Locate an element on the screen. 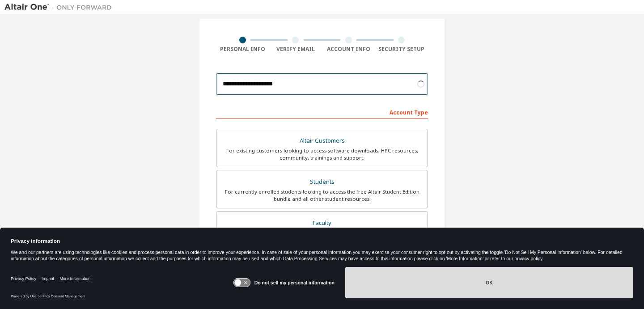  div: Personal Info is located at coordinates (242, 49).